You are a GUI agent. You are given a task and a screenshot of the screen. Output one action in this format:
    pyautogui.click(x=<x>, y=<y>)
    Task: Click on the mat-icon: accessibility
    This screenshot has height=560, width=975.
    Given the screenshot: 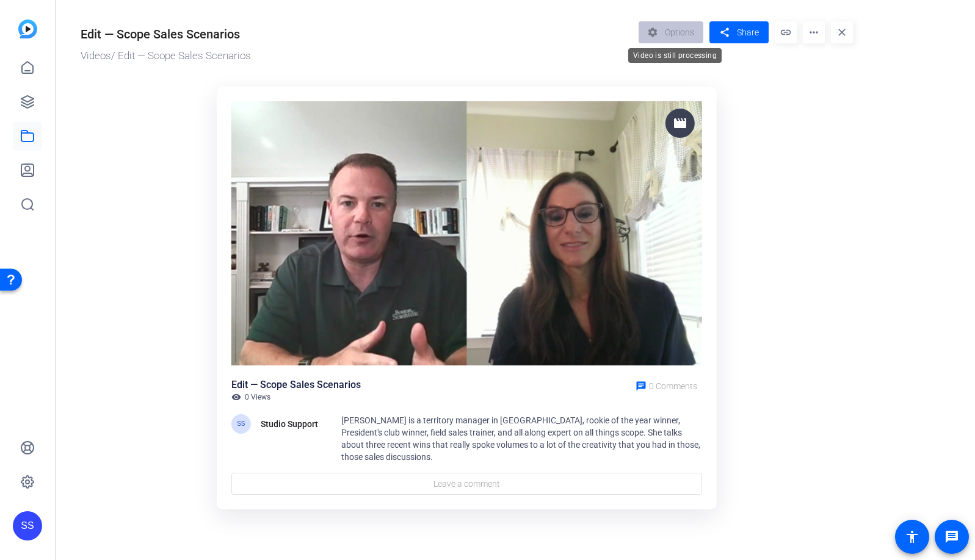 What is the action you would take?
    pyautogui.click(x=912, y=537)
    